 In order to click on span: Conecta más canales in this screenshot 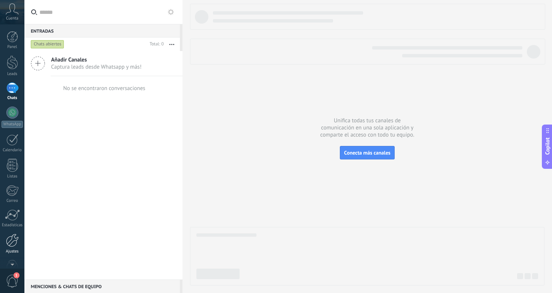, I will do `click(367, 153)`.